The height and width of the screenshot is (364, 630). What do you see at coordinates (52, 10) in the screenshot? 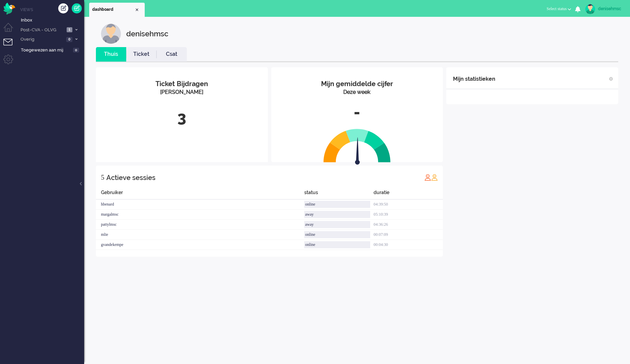
I see `li: Views` at bounding box center [52, 10].